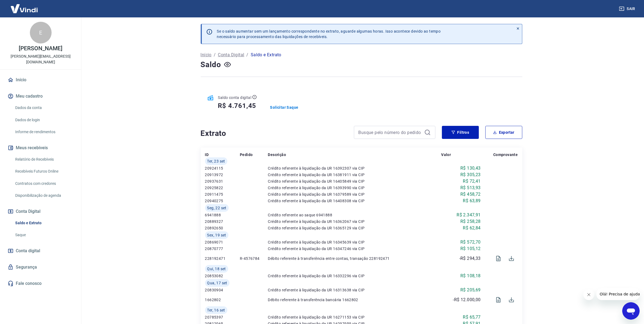 This screenshot has width=644, height=324. Describe the element at coordinates (354, 215) in the screenshot. I see `p: Crédito referente ao saque 6941888` at that location.